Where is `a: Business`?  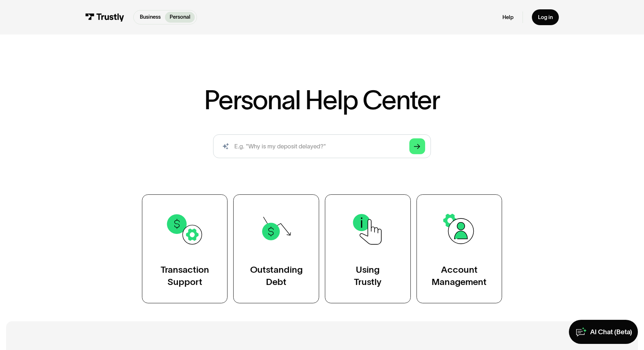
a: Business is located at coordinates (150, 17).